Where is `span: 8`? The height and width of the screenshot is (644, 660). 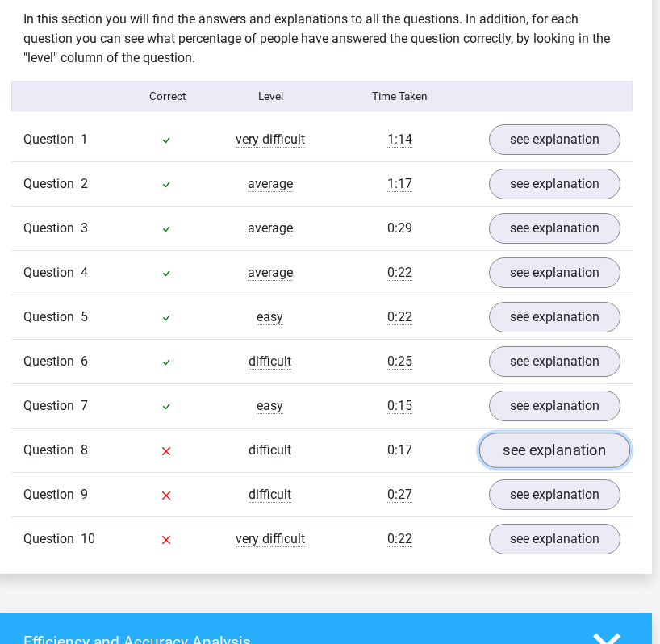 span: 8 is located at coordinates (84, 449).